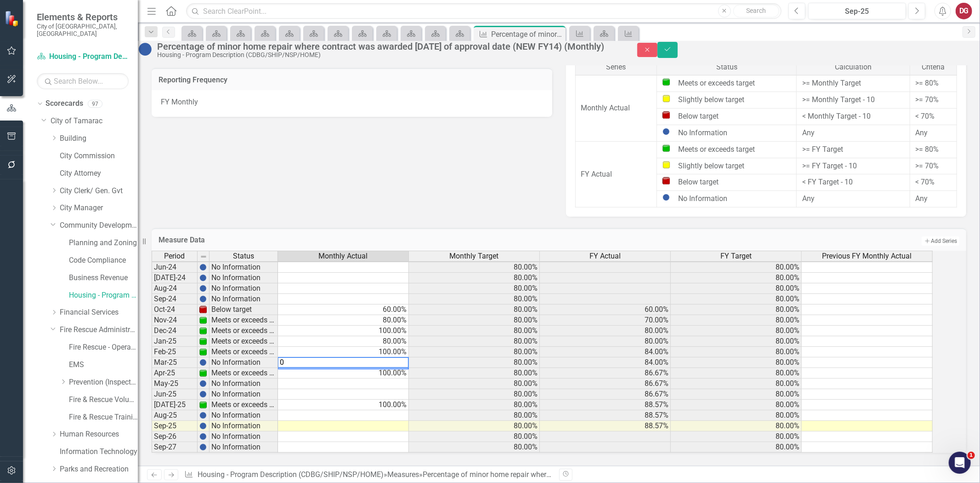  What do you see at coordinates (605, 405) in the screenshot?
I see `td: 88.57%` at bounding box center [605, 405].